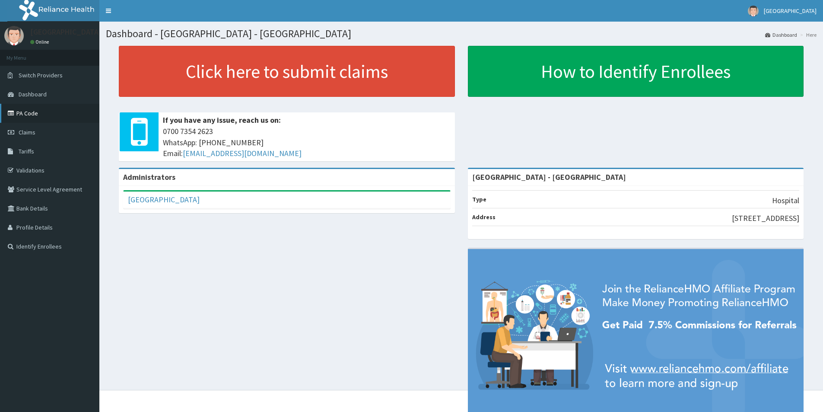  Describe the element at coordinates (222, 120) in the screenshot. I see `b: If you have any issue, reach us on:` at that location.